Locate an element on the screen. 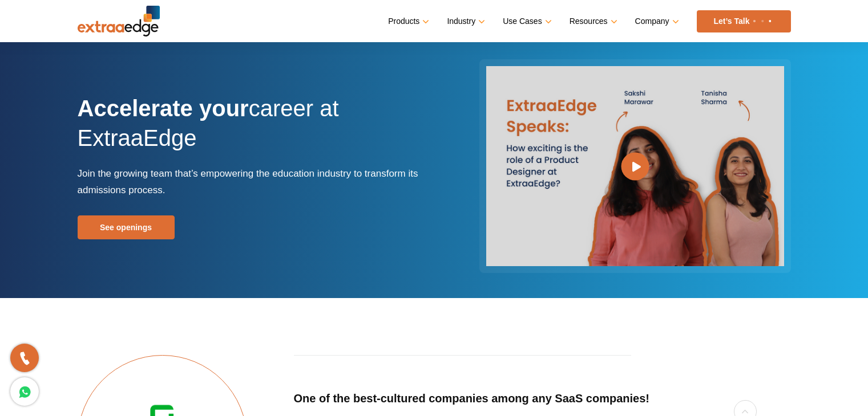  strong: Accelerate your is located at coordinates (163, 108).